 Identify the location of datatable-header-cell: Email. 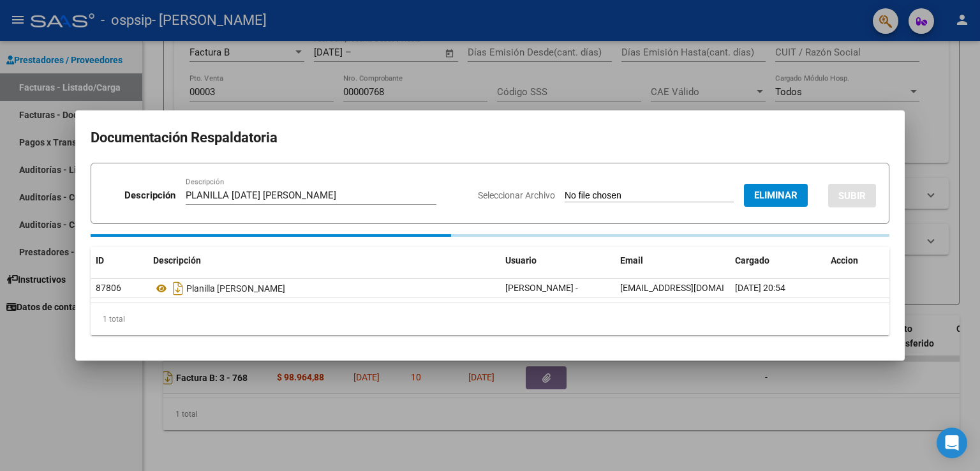
(672, 261).